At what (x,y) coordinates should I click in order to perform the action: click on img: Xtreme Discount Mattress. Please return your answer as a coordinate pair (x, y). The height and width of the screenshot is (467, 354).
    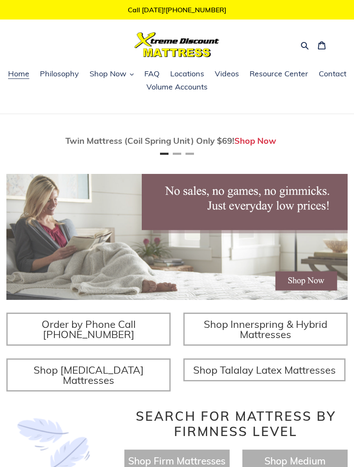
    Looking at the image, I should click on (177, 45).